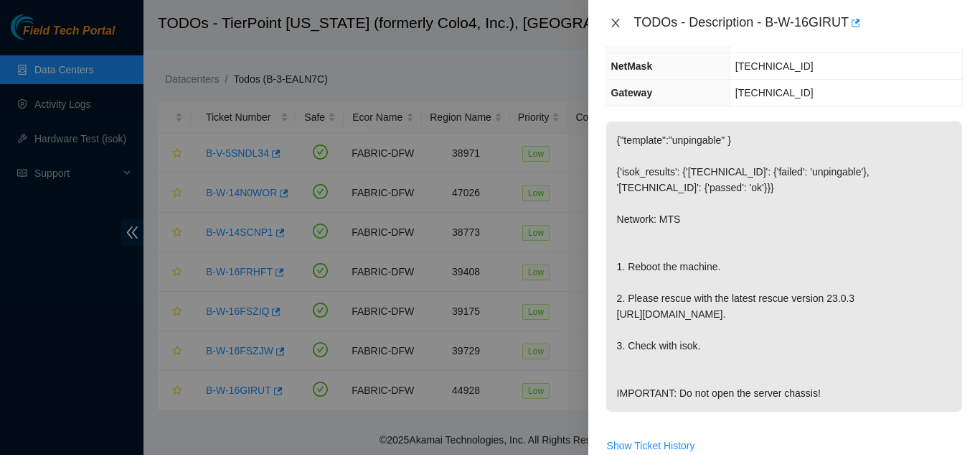 This screenshot has height=455, width=980. Describe the element at coordinates (799, 23) in the screenshot. I see `div: TODOs - Description - B-W-16GIRUT` at that location.